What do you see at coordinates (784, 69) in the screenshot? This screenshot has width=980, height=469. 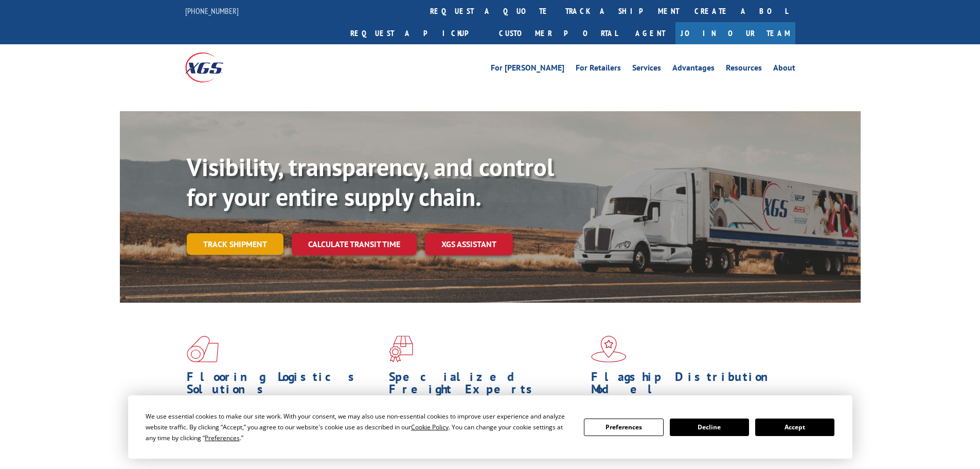 I see `a: About` at bounding box center [784, 69].